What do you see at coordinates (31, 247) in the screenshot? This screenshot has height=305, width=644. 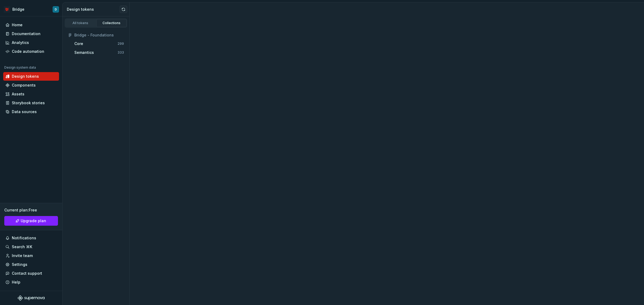 I see `button: Search ⌘K` at bounding box center [31, 247].